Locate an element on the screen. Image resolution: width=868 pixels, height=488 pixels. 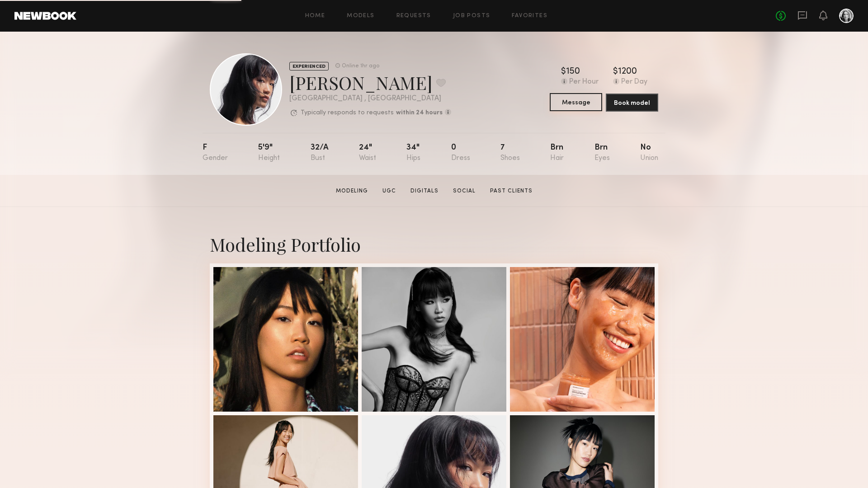
a: Home is located at coordinates (315, 16).